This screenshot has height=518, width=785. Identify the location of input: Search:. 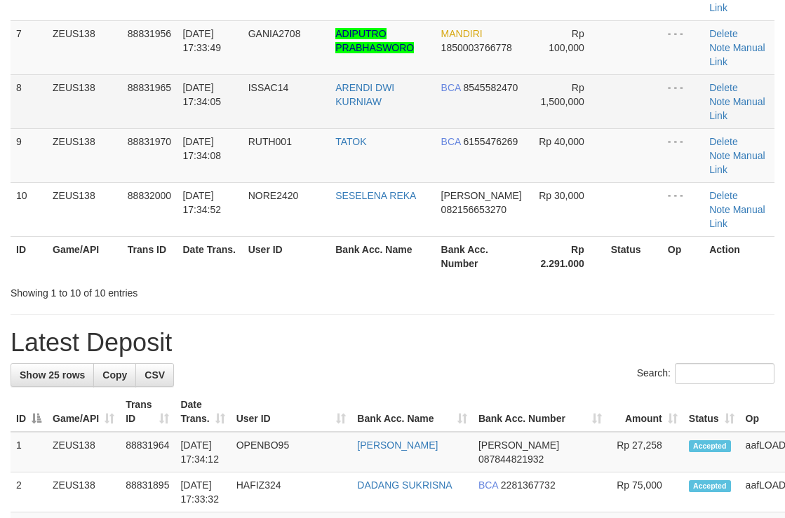
(725, 374).